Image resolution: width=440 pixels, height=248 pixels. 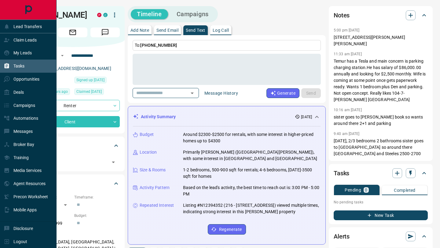 I want to click on h2: Notes, so click(x=342, y=15).